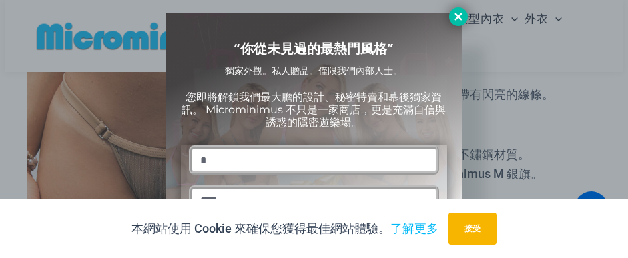 The height and width of the screenshot is (258, 628). I want to click on font: “你從未見過的最熱門風格”, so click(315, 49).